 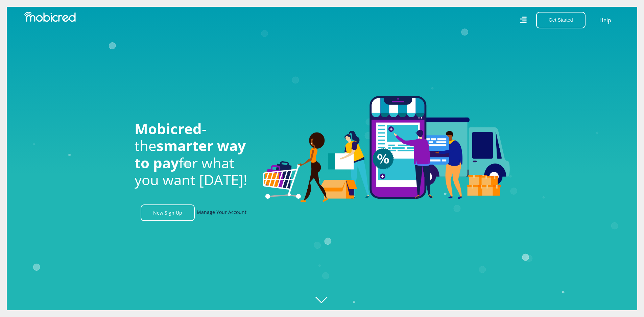 I want to click on span: Mobicred, so click(x=168, y=128).